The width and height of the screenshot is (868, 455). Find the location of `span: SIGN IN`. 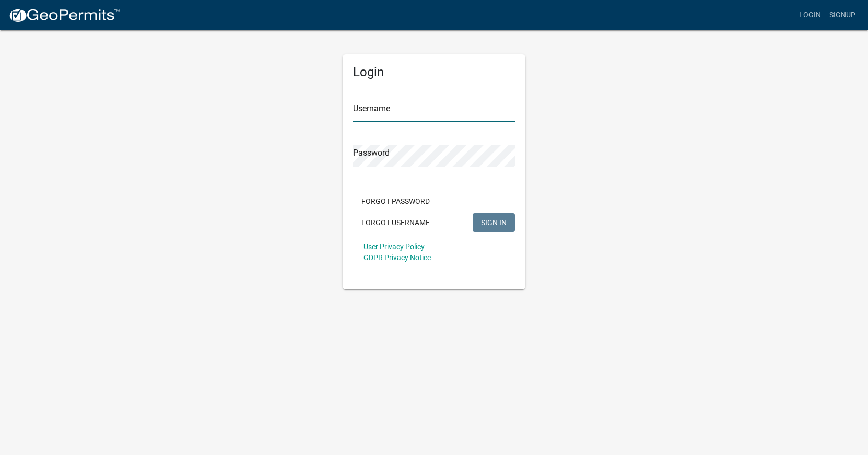

span: SIGN IN is located at coordinates (493, 222).